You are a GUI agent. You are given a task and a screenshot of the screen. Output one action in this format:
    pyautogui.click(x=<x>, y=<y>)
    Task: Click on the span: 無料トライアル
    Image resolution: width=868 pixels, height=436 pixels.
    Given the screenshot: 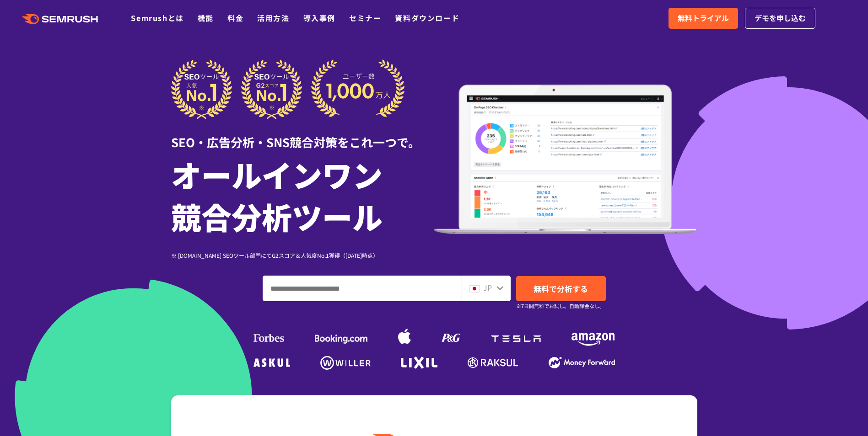 What is the action you would take?
    pyautogui.click(x=703, y=18)
    